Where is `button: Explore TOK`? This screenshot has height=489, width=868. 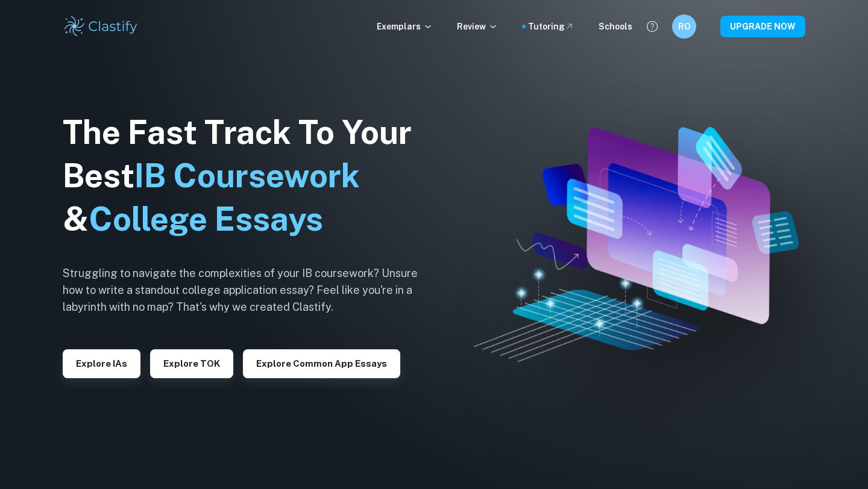 button: Explore TOK is located at coordinates (191, 364).